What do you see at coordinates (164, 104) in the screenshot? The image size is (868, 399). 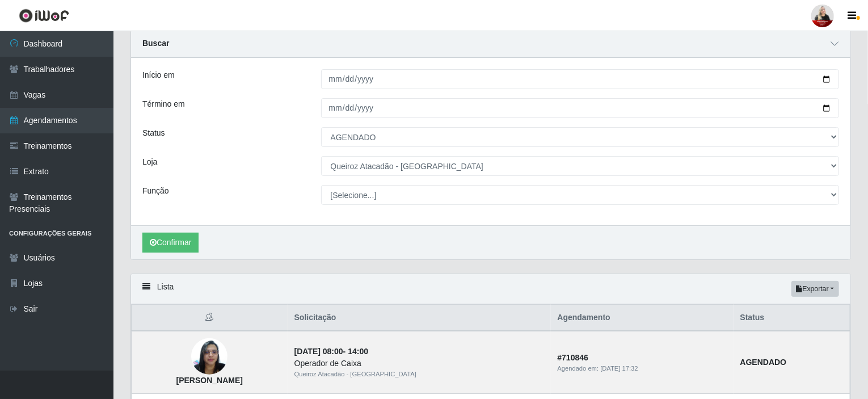 I see `label: Término em` at bounding box center [164, 104].